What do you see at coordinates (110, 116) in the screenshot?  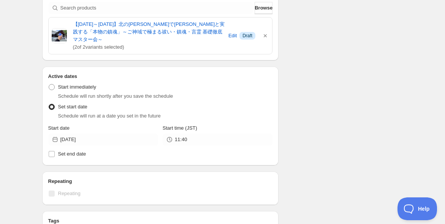 I see `span: Schedule will run at a date you set in the future` at bounding box center [110, 116].